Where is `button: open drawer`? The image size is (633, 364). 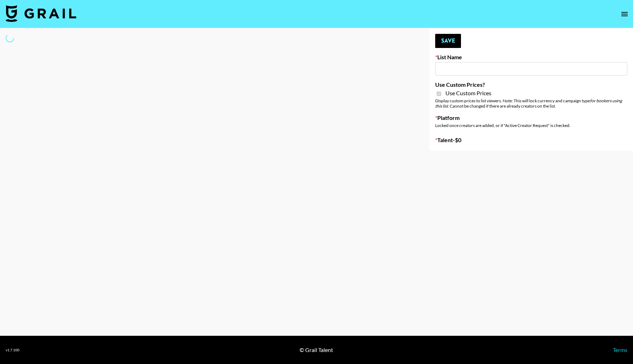 button: open drawer is located at coordinates (625, 14).